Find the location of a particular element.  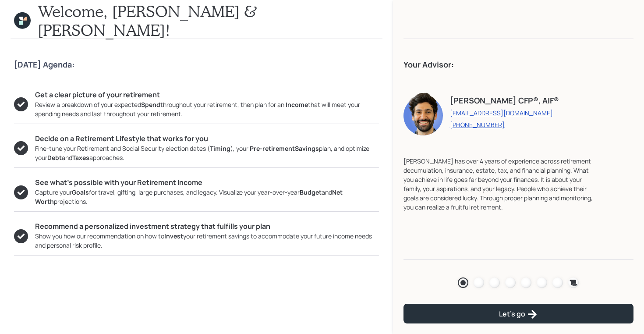

h5: See what’s possible with your Retirement Income is located at coordinates (207, 182).